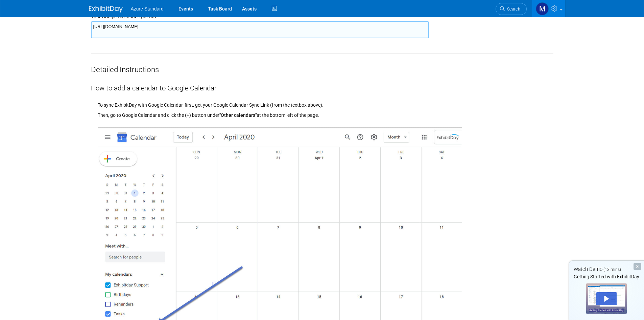  What do you see at coordinates (606, 299) in the screenshot?
I see `div: Play` at bounding box center [606, 299].